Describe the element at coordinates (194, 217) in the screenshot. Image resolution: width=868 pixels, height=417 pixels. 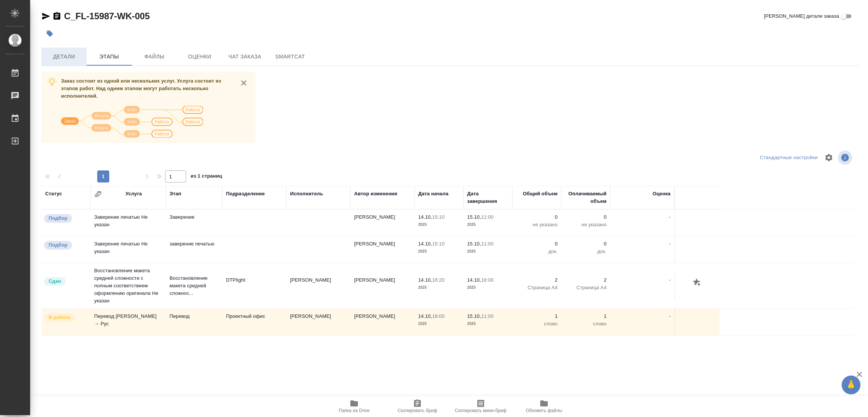
I see `p: Заверение` at that location.